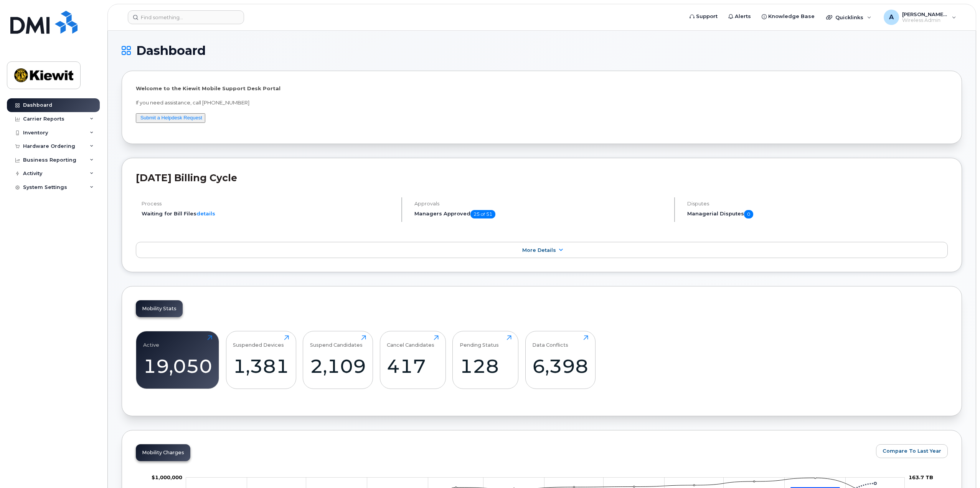  Describe the element at coordinates (170, 118) in the screenshot. I see `button: Submit a Helpdesk Request` at that location.